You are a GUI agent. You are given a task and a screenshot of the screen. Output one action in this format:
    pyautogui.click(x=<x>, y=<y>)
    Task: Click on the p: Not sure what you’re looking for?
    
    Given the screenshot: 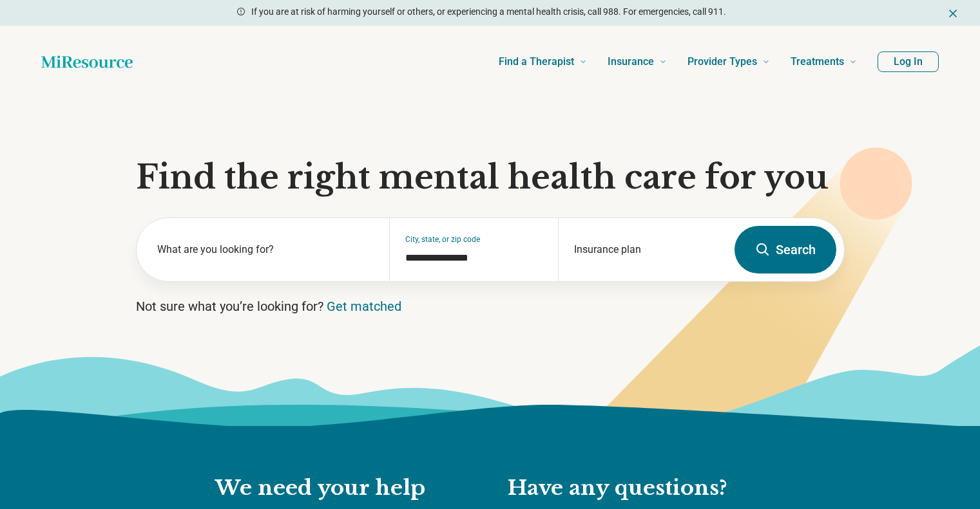 What is the action you would take?
    pyautogui.click(x=490, y=306)
    